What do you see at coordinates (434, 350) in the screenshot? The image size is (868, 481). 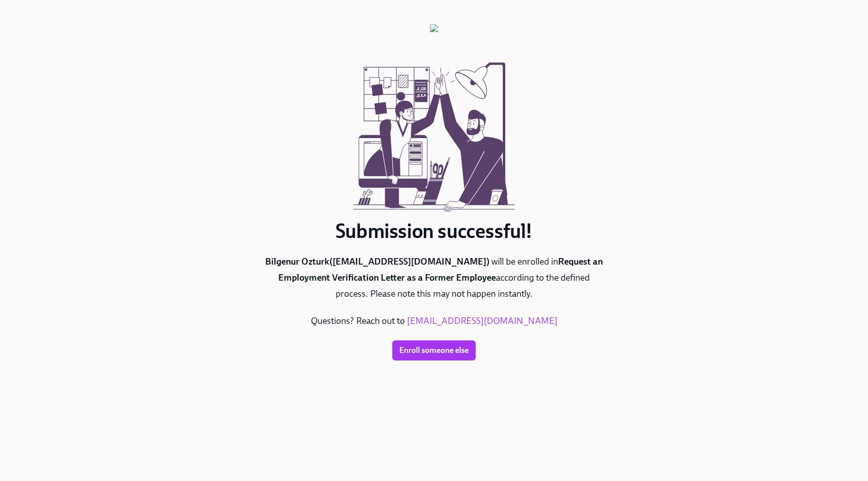 I see `button: Enroll someone else` at bounding box center [434, 350].